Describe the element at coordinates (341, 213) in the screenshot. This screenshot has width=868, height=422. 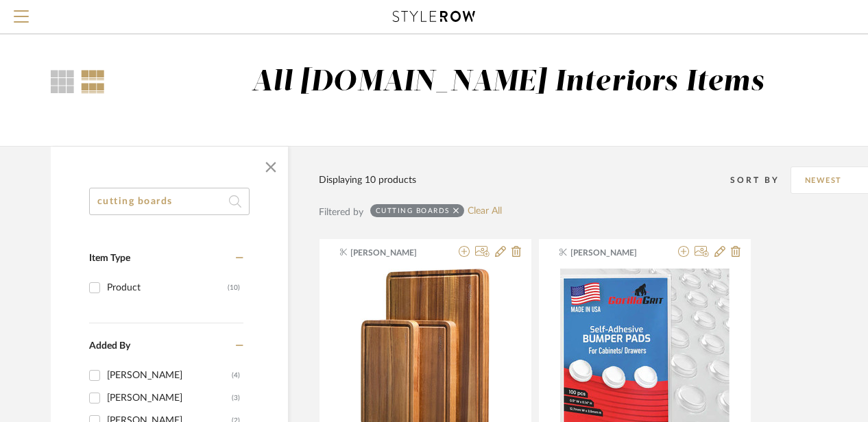
I see `div: Filtered by` at that location.